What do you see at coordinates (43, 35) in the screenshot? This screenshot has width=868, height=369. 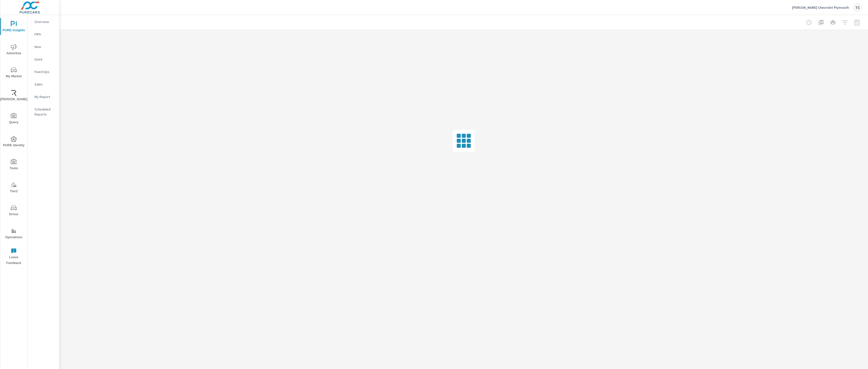 I see `div: PIPA` at bounding box center [43, 35].